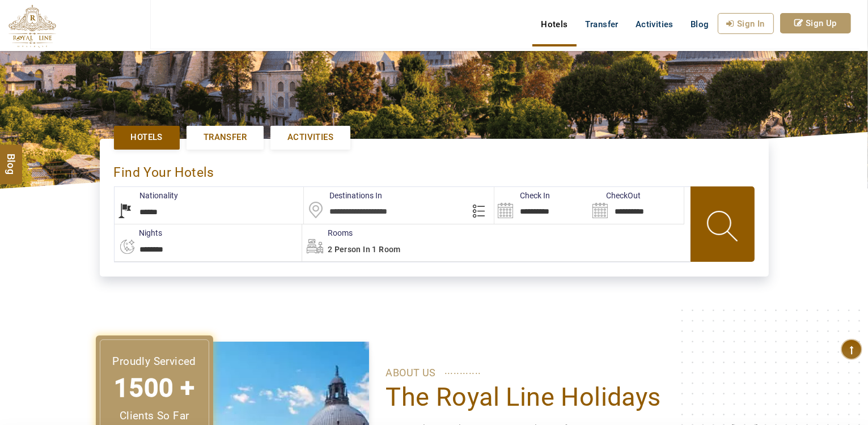 This screenshot has width=868, height=425. I want to click on label: Rooms, so click(327, 233).